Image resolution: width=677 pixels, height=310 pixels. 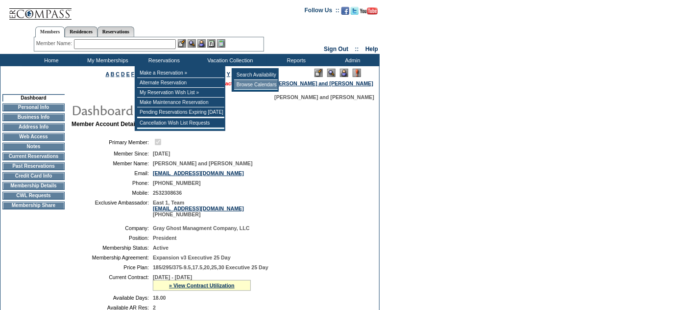 I want to click on td: Admin, so click(x=351, y=60).